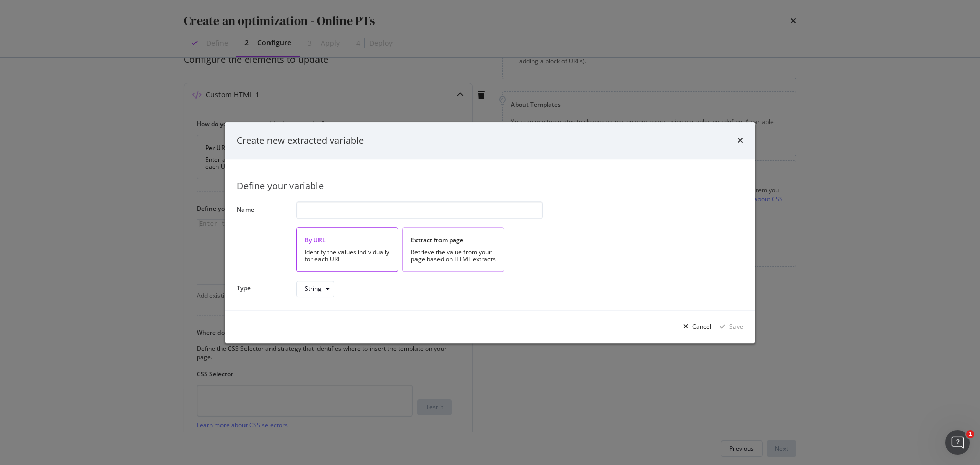 The width and height of the screenshot is (980, 465). Describe the element at coordinates (729, 327) in the screenshot. I see `button: Save` at that location.